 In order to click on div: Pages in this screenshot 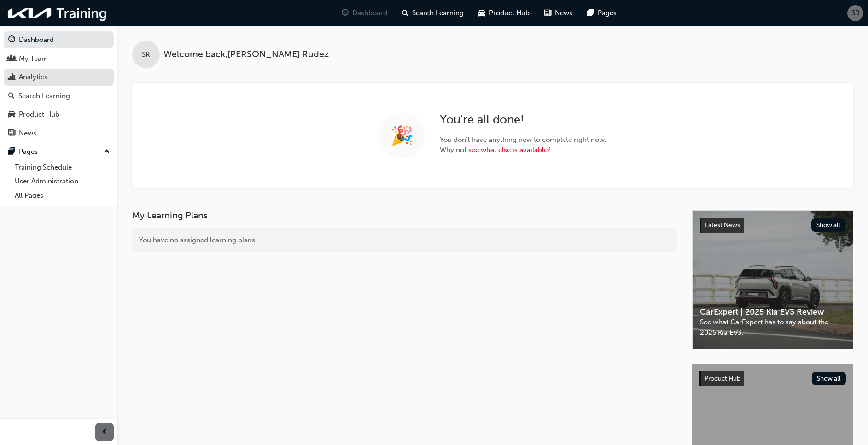, I will do `click(28, 152)`.